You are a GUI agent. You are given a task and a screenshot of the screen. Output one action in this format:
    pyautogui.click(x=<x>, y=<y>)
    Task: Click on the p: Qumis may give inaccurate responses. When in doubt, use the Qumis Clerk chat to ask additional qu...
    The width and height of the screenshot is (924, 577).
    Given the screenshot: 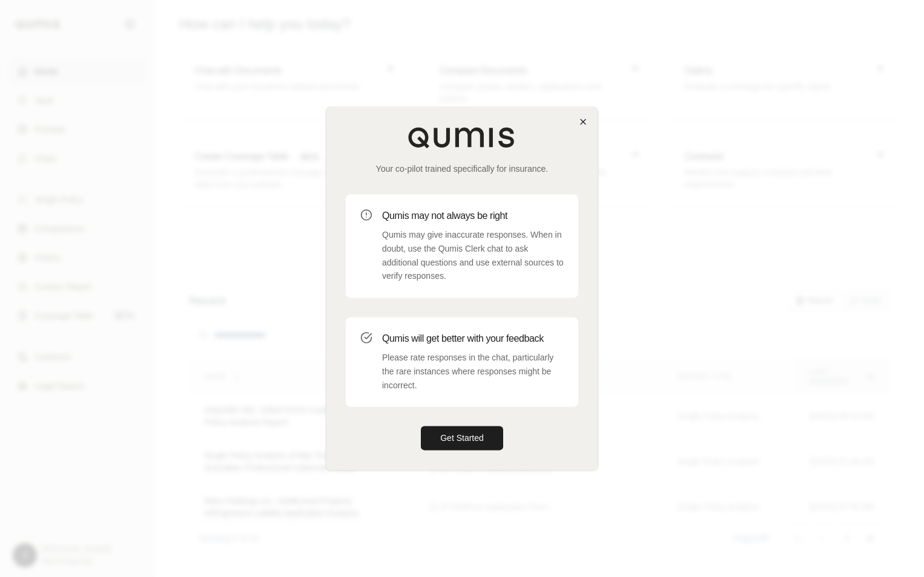 What is the action you would take?
    pyautogui.click(x=473, y=255)
    